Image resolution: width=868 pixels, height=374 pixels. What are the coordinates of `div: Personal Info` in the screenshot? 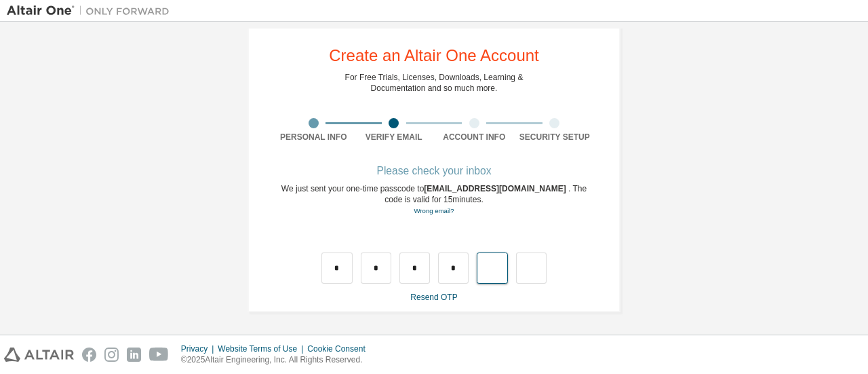 It's located at (313, 137).